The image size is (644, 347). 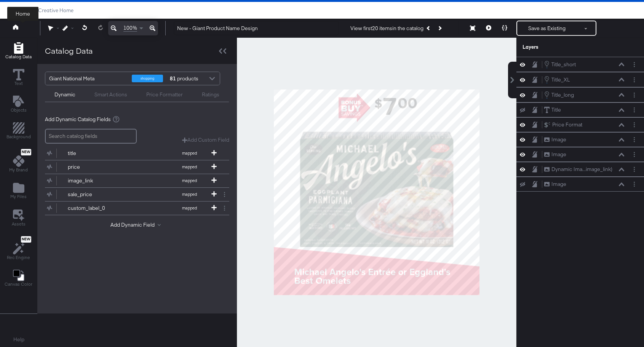 I want to click on div: custom_label_0mapped, so click(x=137, y=208).